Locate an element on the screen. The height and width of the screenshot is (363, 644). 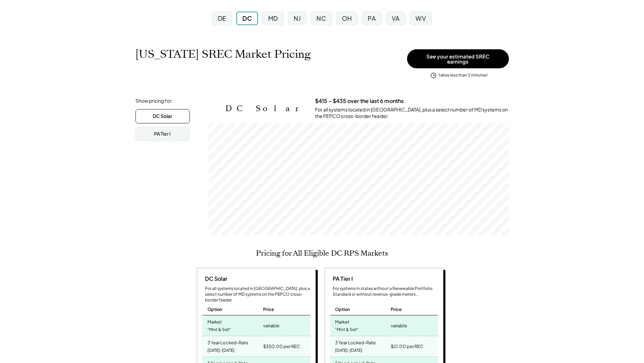
div: For systems in states without a Renewable Portfolio Standard or without revenue-grade meters... is located at coordinates (386, 291).